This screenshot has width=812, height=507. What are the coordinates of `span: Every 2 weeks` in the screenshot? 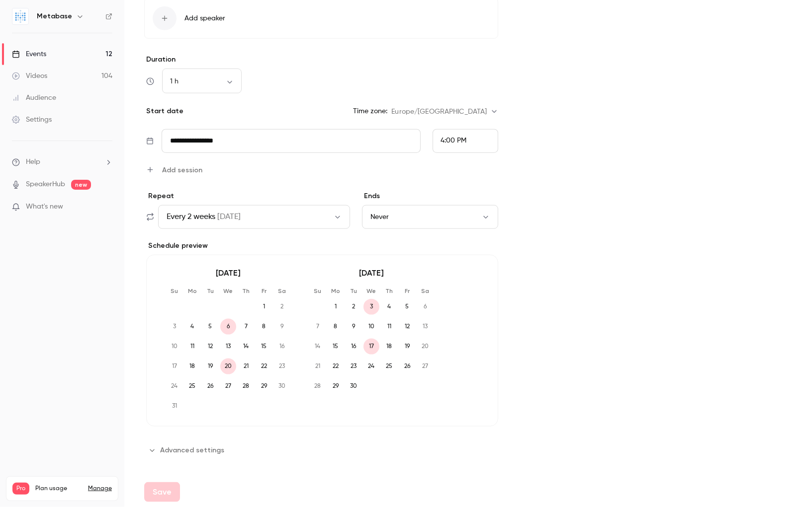 It's located at (191, 217).